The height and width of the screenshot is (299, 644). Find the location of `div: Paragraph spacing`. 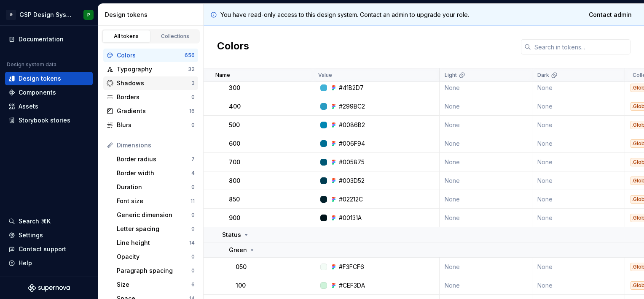

div: Paragraph spacing is located at coordinates (154, 271).